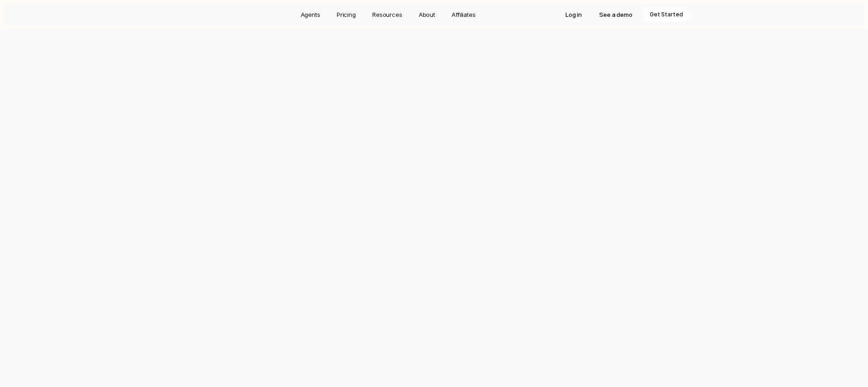  I want to click on a: Pricing, so click(346, 14).